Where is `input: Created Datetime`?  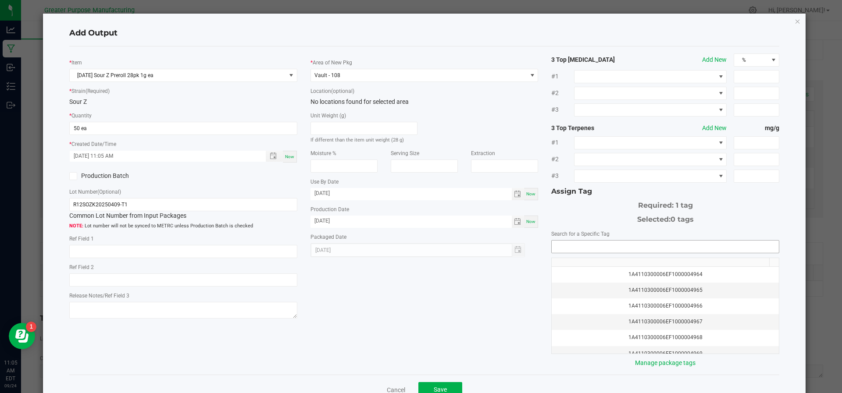 input: Created Datetime is located at coordinates (163, 156).